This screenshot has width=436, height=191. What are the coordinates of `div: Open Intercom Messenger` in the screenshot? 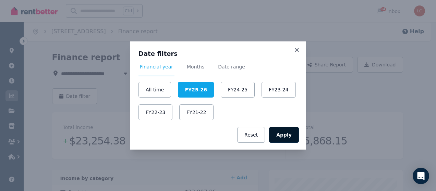 It's located at (421, 176).